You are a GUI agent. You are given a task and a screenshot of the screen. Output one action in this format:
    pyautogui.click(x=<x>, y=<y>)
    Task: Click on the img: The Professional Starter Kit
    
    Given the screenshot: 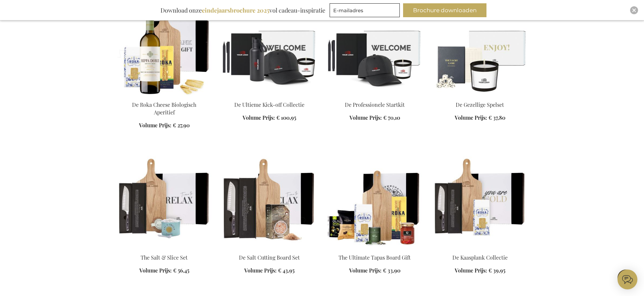 What is the action you would take?
    pyautogui.click(x=374, y=50)
    